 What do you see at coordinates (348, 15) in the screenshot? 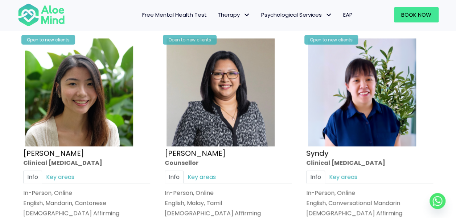
I see `span: EAP` at bounding box center [348, 15].